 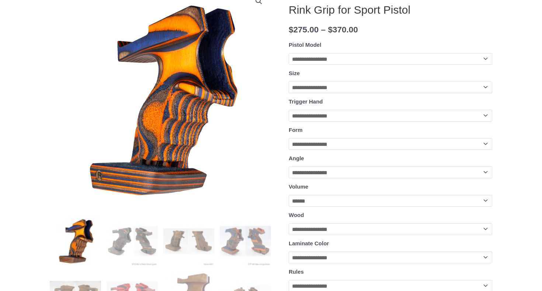 What do you see at coordinates (296, 130) in the screenshot?
I see `label: Form` at bounding box center [296, 130].